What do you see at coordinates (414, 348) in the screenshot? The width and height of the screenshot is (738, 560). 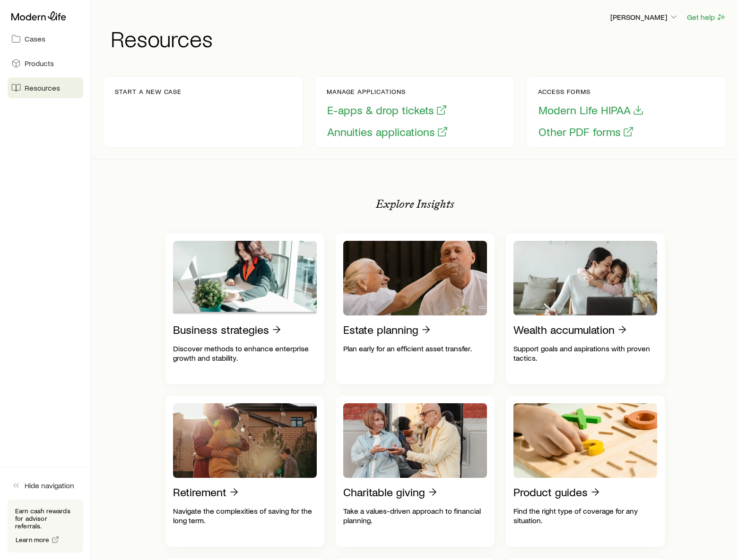 I see `p: Plan early for an efficient asset transfer.` at bounding box center [414, 348].